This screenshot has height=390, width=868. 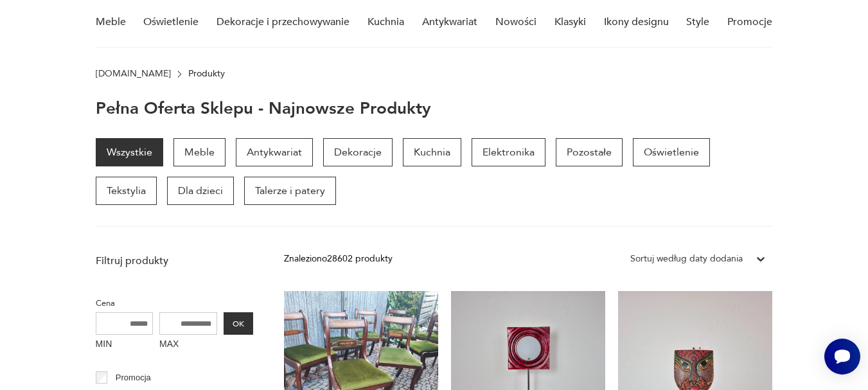 What do you see at coordinates (274, 152) in the screenshot?
I see `a: Antykwariat` at bounding box center [274, 152].